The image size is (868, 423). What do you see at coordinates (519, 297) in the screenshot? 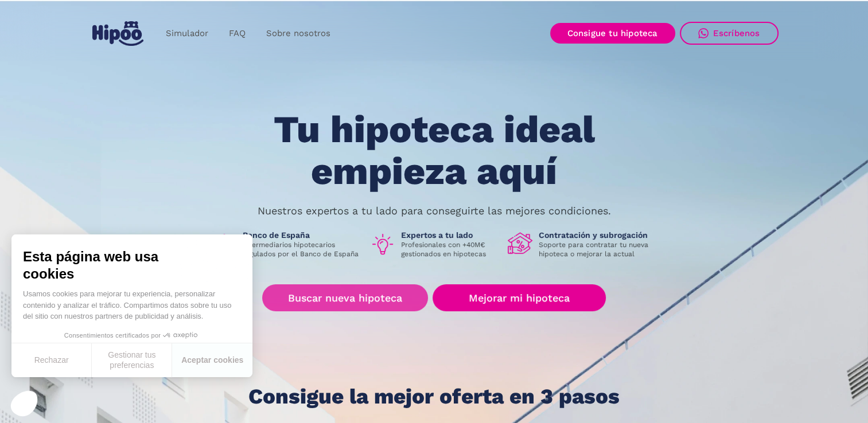
I see `a: Mejorar mi hipoteca` at bounding box center [519, 297].